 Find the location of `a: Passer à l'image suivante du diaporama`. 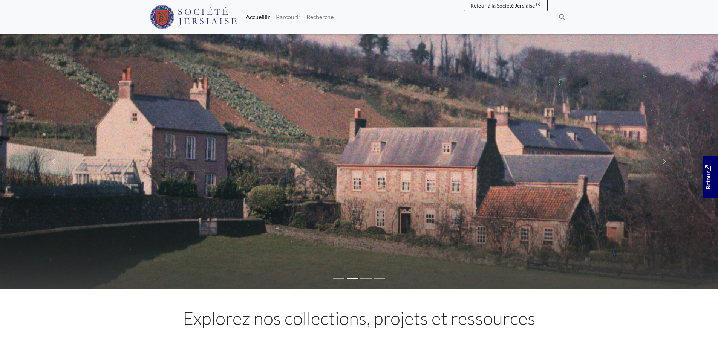

a: Passer à l'image suivante du diaporama is located at coordinates (664, 162).